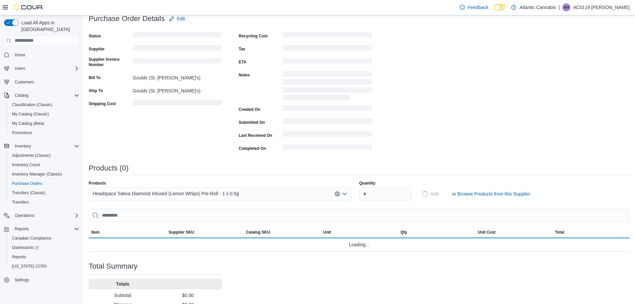 This screenshot has height=304, width=635. Describe the element at coordinates (44, 202) in the screenshot. I see `button: Transfers` at that location.